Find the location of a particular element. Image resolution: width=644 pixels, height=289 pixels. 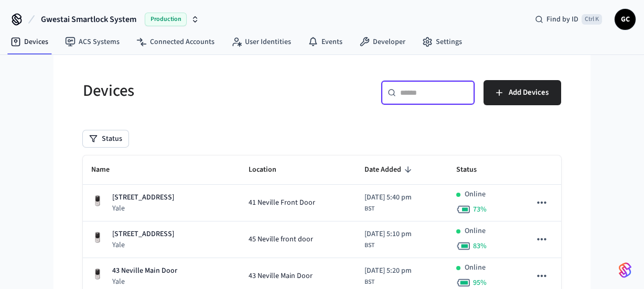

a: Developer is located at coordinates (382, 42).